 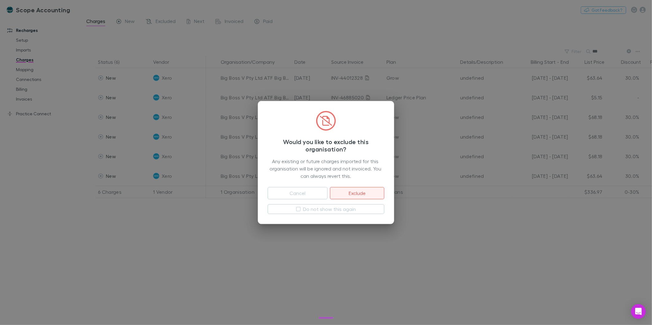 What do you see at coordinates (297, 193) in the screenshot?
I see `button: Cancel` at bounding box center [297, 193].